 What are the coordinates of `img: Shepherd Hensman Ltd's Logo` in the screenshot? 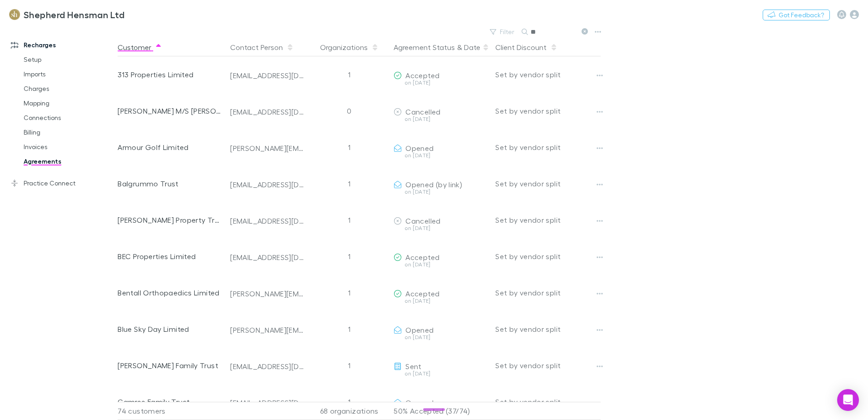 It's located at (14, 14).